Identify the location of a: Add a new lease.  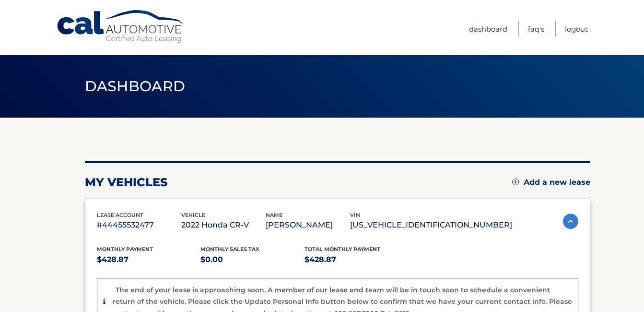
(551, 182).